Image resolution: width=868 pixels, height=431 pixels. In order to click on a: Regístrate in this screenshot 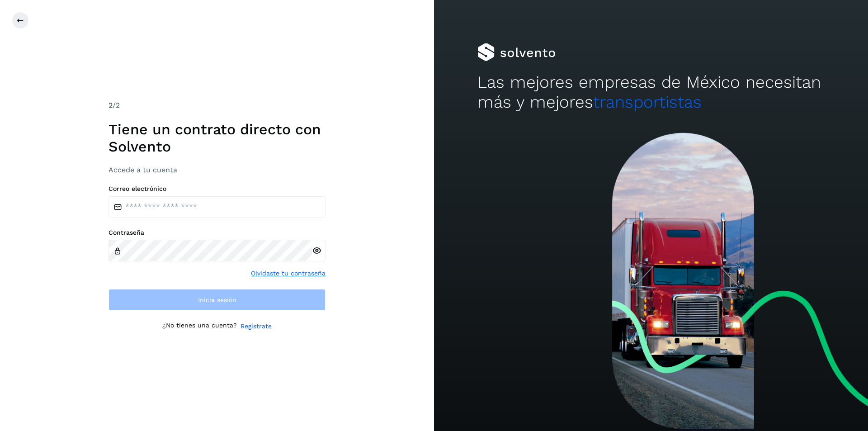, I will do `click(256, 326)`.